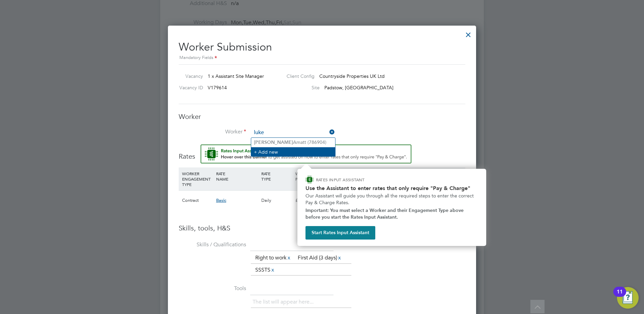 The height and width of the screenshot is (314, 644). I want to click on label: Vacancy ID, so click(189, 88).